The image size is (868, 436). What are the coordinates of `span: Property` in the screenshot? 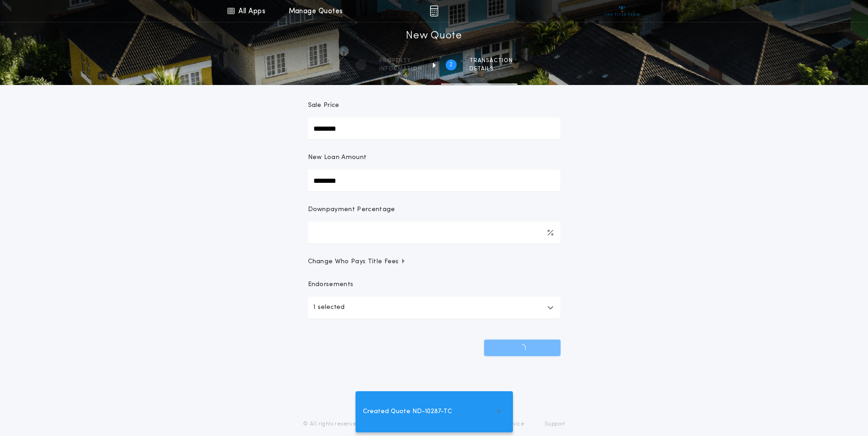 It's located at (400, 61).